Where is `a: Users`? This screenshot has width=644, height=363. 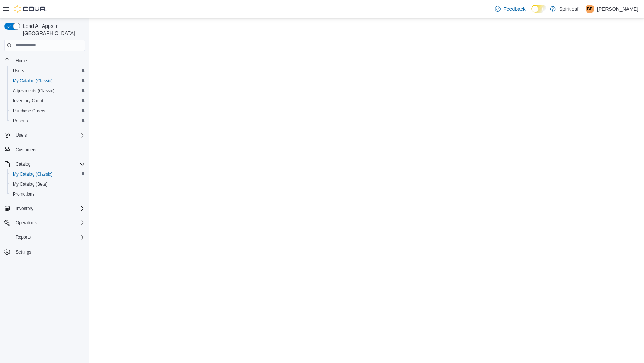 a: Users is located at coordinates (18, 71).